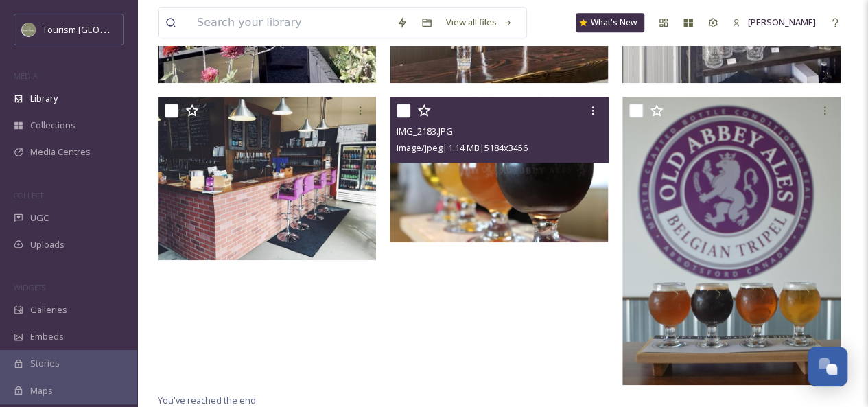 This screenshot has height=407, width=868. I want to click on span: COLLECT, so click(28, 195).